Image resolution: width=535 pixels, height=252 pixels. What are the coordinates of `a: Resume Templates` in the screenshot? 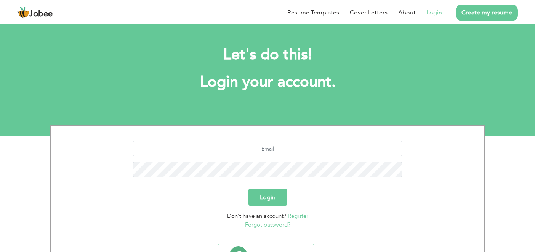 It's located at (313, 13).